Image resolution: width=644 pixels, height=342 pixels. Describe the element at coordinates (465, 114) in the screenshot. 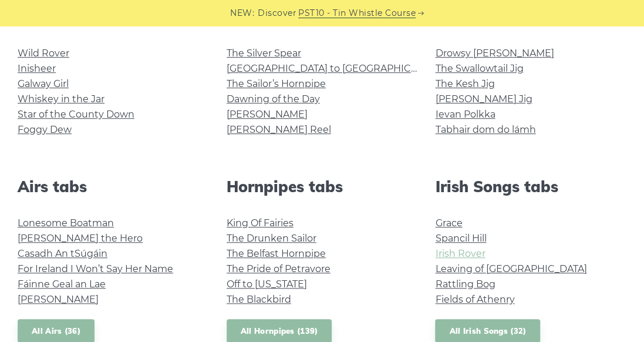

I see `a: Ievan Polkka` at that location.